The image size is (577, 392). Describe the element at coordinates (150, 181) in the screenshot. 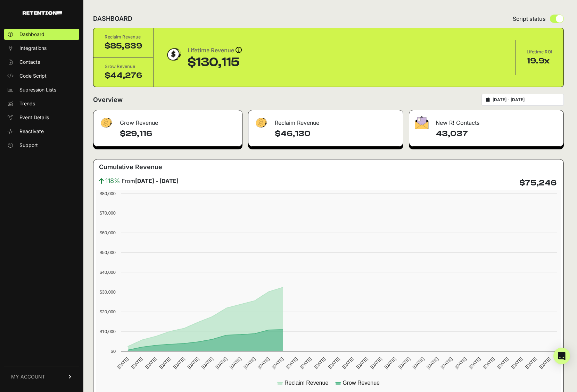

I see `span: From` at that location.